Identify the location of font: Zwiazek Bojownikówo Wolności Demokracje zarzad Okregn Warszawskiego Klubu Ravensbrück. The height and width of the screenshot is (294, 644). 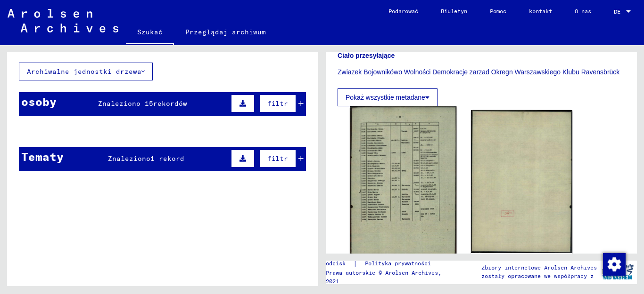
(479, 72).